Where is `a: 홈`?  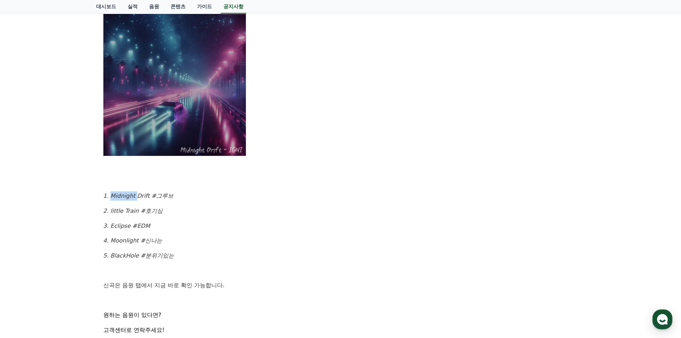 a: 홈 is located at coordinates (25, 235).